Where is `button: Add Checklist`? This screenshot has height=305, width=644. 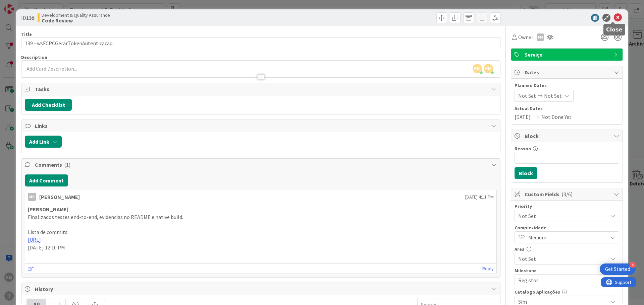 button: Add Checklist is located at coordinates (48, 105).